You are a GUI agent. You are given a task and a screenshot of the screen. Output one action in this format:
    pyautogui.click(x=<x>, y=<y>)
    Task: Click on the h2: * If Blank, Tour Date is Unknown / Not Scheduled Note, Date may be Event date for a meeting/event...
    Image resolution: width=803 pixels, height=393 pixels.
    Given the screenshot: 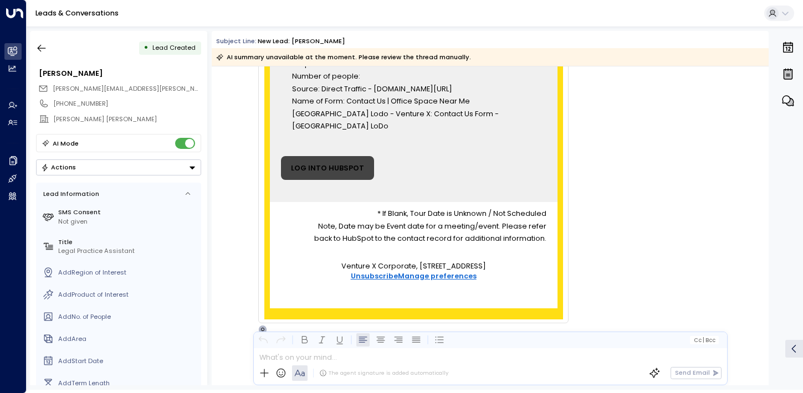 What is the action you would take?
    pyautogui.click(x=413, y=226)
    